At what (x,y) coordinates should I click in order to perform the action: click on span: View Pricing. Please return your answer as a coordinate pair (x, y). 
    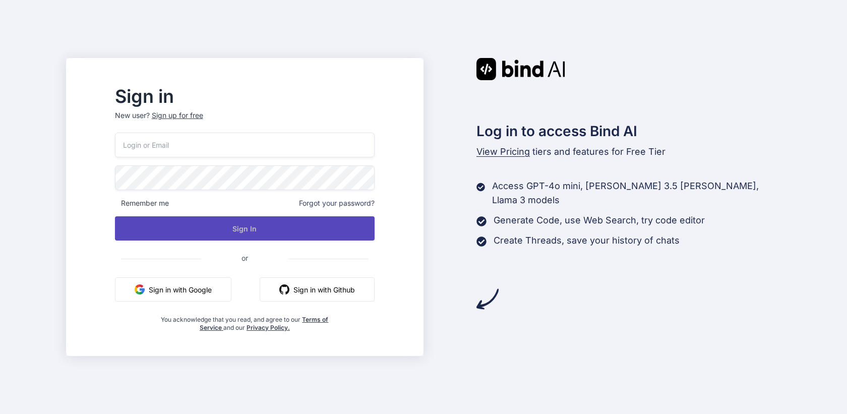
    Looking at the image, I should click on (503, 151).